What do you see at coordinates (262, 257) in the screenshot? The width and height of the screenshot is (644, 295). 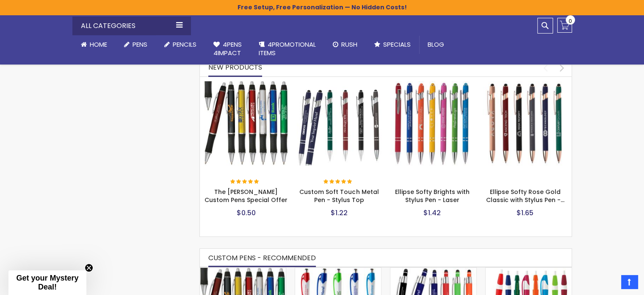 I see `span: CUSTOM PENS - RECOMMENDED` at bounding box center [262, 257].